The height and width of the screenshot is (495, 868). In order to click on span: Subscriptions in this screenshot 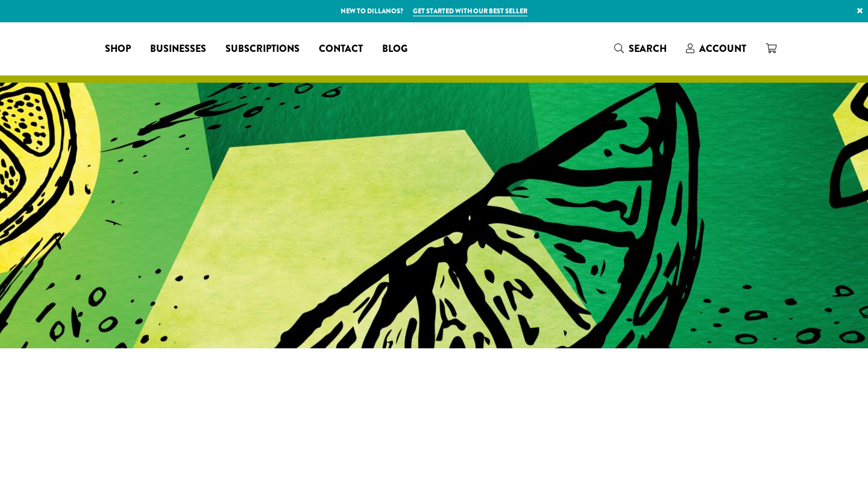, I will do `click(262, 49)`.